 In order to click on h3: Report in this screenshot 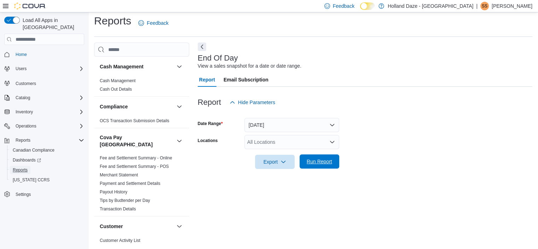, I will do `click(210, 102)`.